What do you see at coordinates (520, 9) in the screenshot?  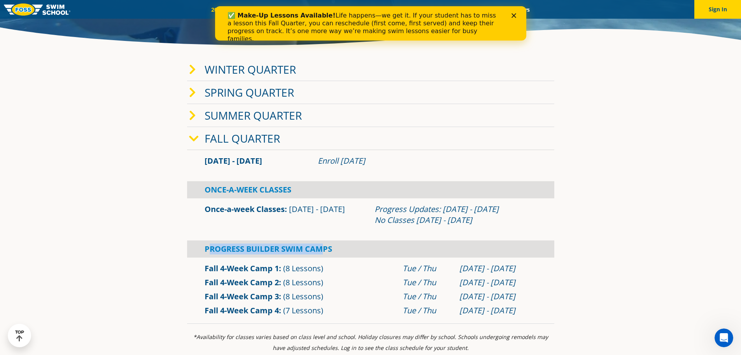 I see `a: Careers` at bounding box center [520, 9].